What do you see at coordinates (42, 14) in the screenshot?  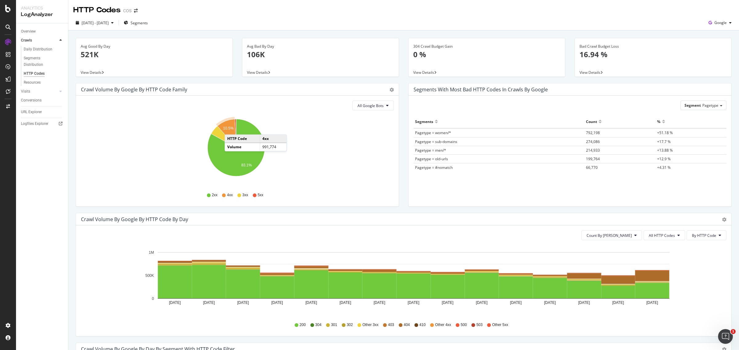 I see `div: LogAnalyzer` at bounding box center [42, 14].